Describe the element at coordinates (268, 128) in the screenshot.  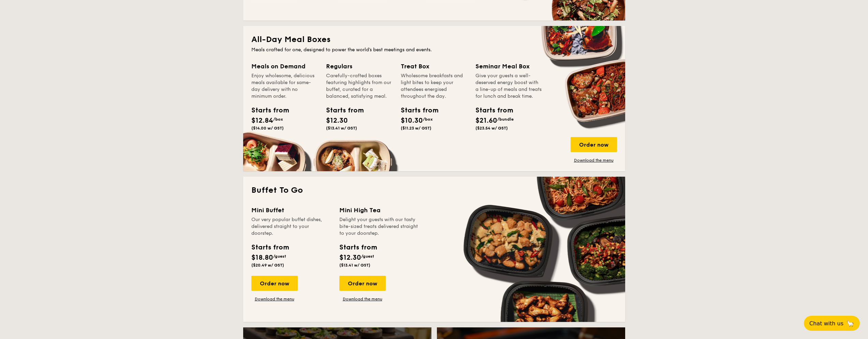
I see `span: ($14.00 w/ GST)` at that location.